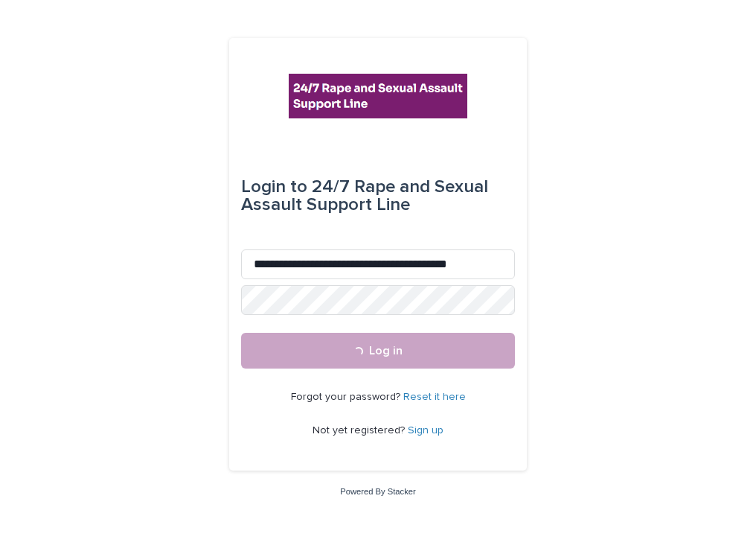 The width and height of the screenshot is (756, 551). What do you see at coordinates (274, 187) in the screenshot?
I see `span: Login to` at bounding box center [274, 187].